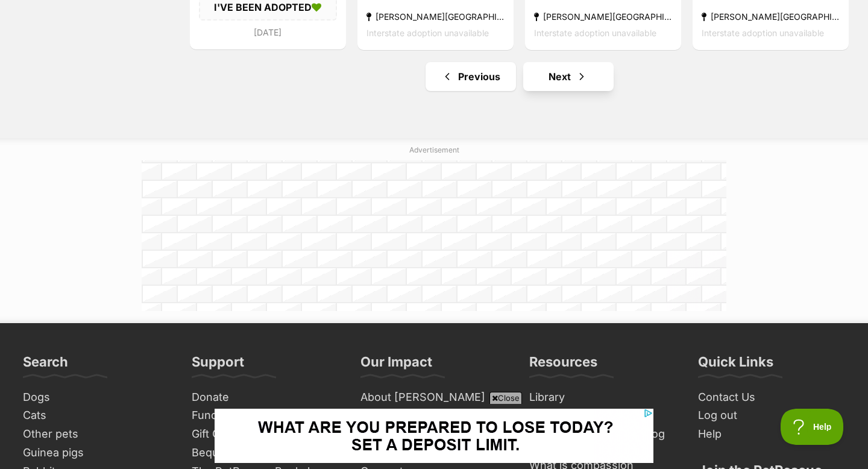 The width and height of the screenshot is (868, 469). I want to click on a: Donate, so click(265, 397).